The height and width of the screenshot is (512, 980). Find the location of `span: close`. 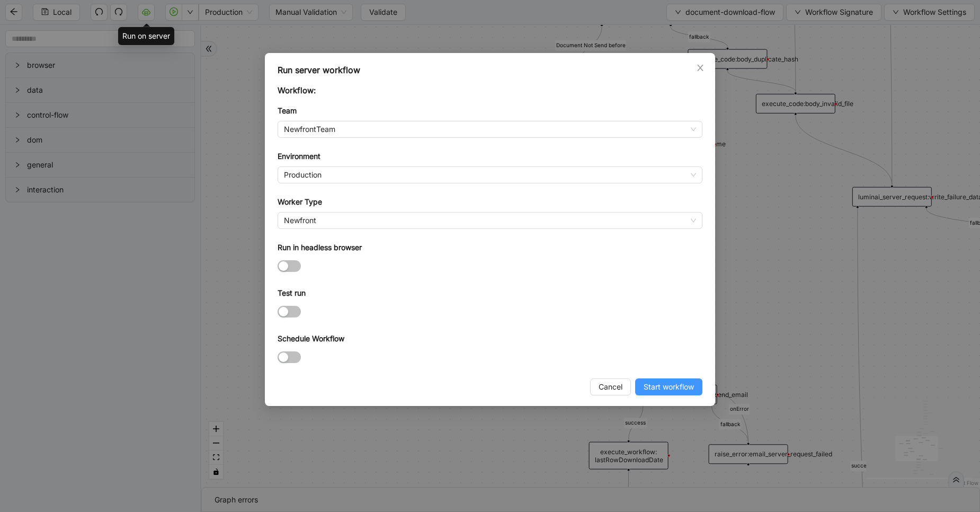

span: close is located at coordinates (701, 68).